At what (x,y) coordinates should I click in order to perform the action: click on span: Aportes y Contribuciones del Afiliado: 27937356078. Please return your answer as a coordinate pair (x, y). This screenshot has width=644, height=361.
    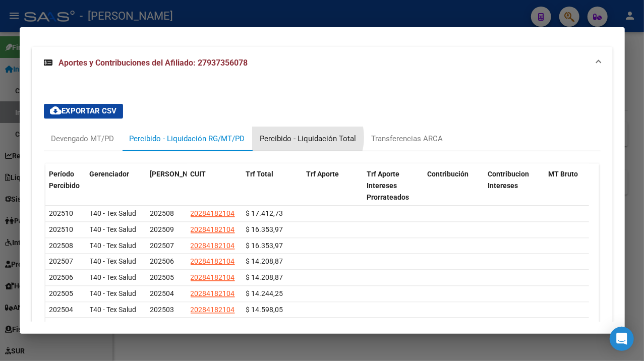
    Looking at the image, I should click on (153, 63).